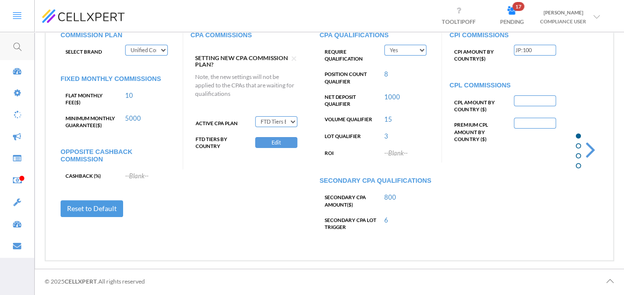 The height and width of the screenshot is (295, 624). I want to click on button: Reset to Default, so click(92, 208).